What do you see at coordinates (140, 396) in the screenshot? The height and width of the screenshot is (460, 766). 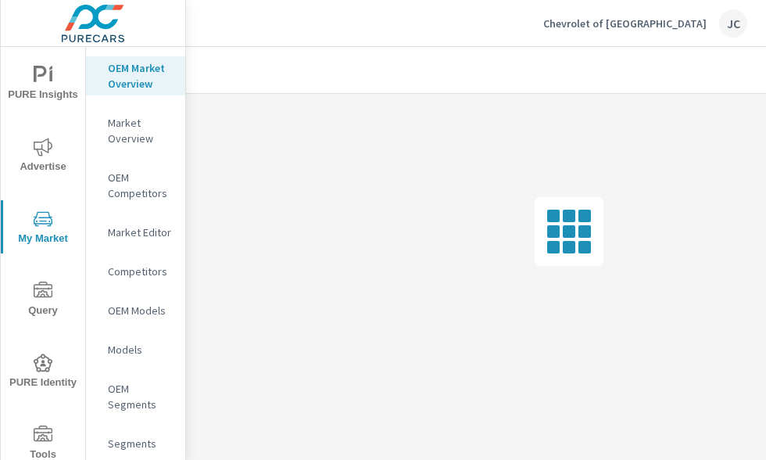 I see `p: OEM Segments` at bounding box center [140, 396].